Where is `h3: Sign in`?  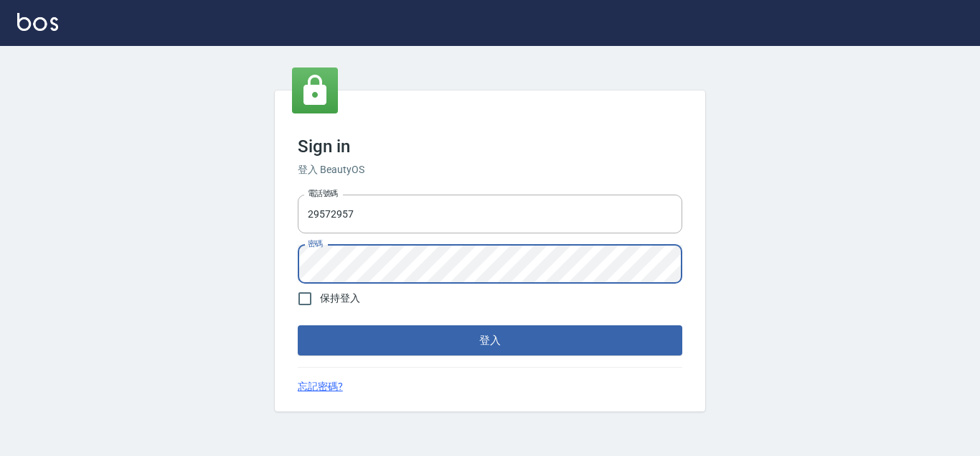 h3: Sign in is located at coordinates (490, 146).